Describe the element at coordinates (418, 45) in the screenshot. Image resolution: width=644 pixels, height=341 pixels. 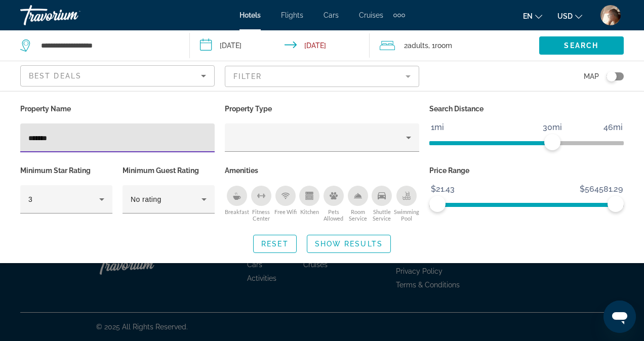
I see `span: Adults` at that location.